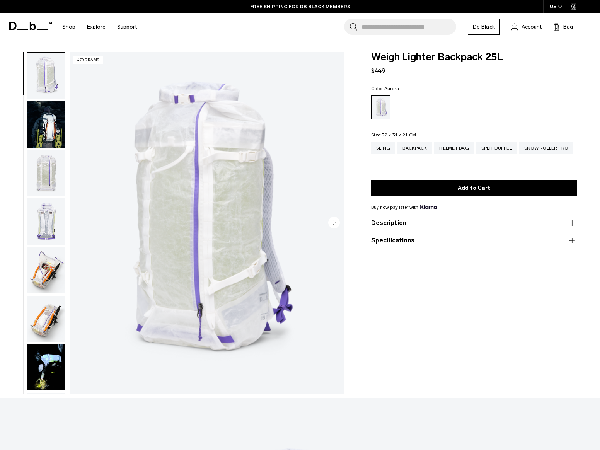 This screenshot has width=600, height=450. Describe the element at coordinates (99, 27) in the screenshot. I see `nav: Main Navigation` at that location.